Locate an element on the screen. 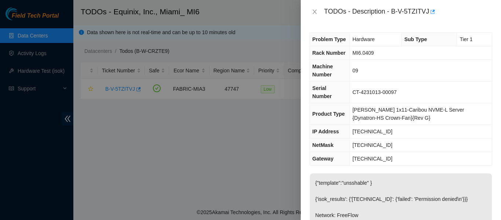  span: Machine Number is located at coordinates (322, 70).